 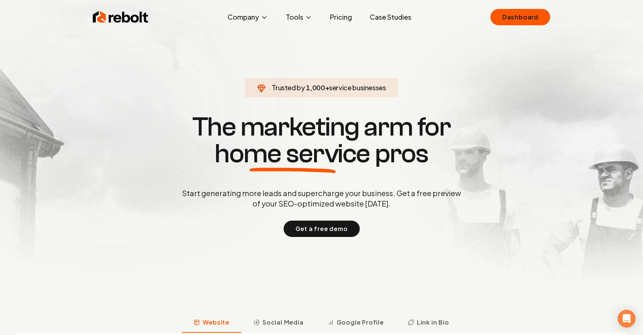 What do you see at coordinates (357, 87) in the screenshot?
I see `span: service businesses` at bounding box center [357, 87].